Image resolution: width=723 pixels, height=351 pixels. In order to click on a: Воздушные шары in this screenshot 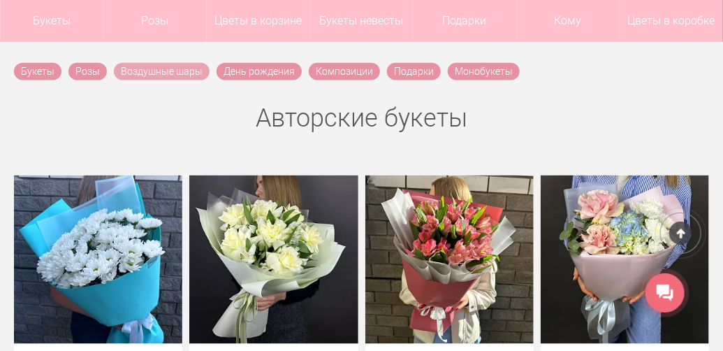, I will do `click(161, 71)`.